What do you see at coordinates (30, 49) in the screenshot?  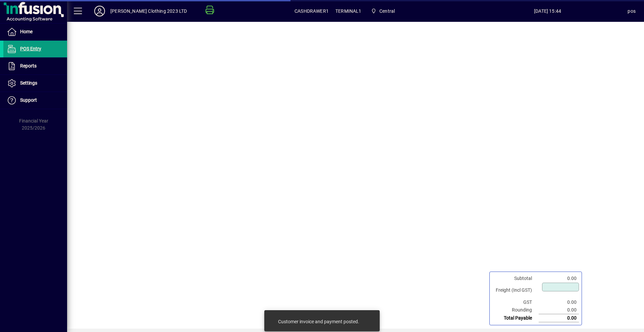 I see `span: POS Entry` at bounding box center [30, 49].